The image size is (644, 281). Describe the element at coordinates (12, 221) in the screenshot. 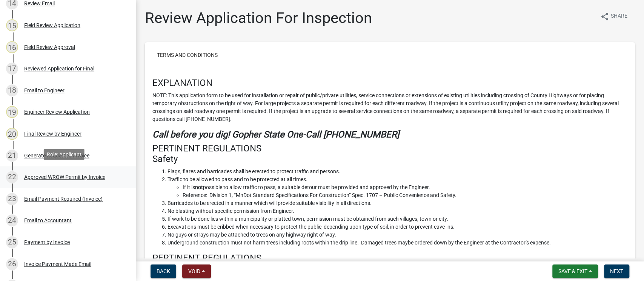

I see `div: 24` at that location.